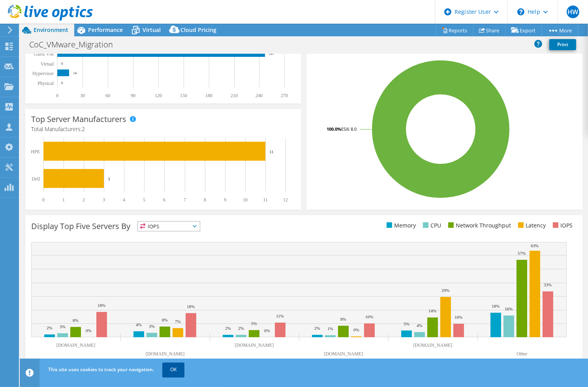  Describe the element at coordinates (433, 311) in the screenshot. I see `text: 14%` at that location.